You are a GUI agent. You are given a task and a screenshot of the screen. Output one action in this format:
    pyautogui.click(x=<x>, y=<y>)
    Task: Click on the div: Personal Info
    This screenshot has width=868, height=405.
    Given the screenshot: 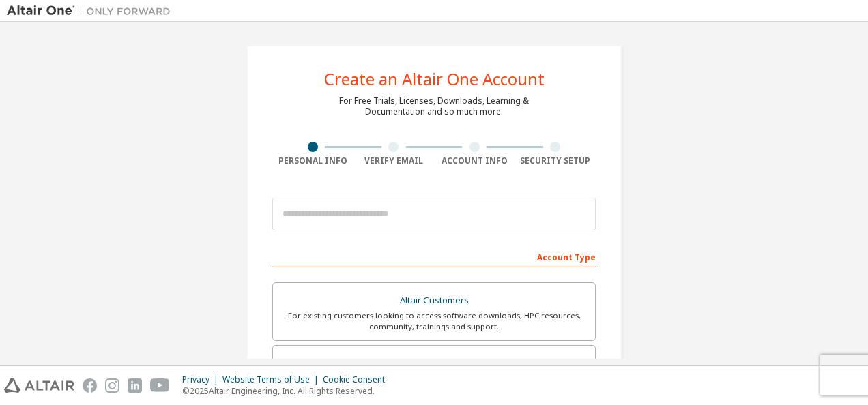 What is the action you would take?
    pyautogui.click(x=313, y=161)
    